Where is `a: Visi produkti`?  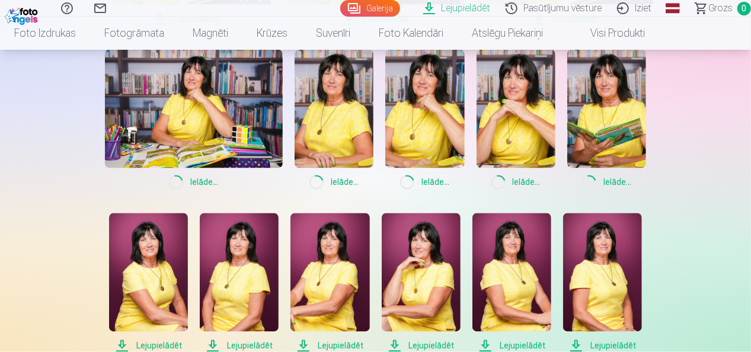
a: Visi produkti is located at coordinates (608, 33).